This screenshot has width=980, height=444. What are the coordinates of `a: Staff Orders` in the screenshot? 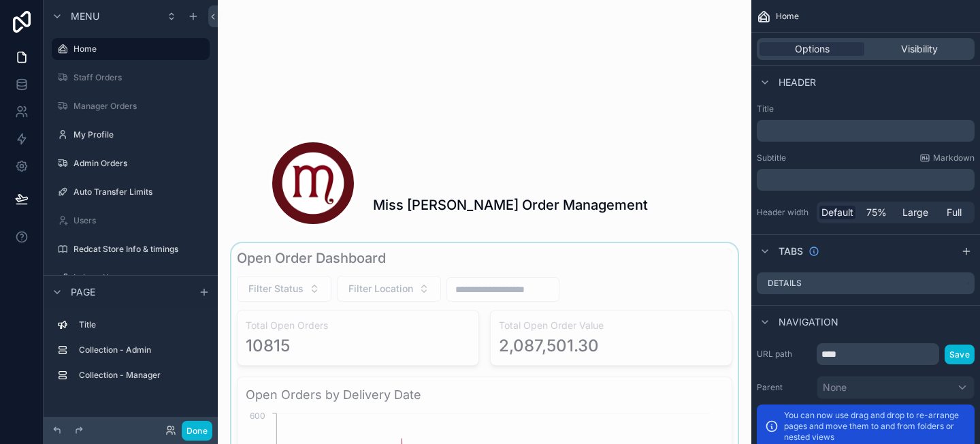 It's located at (130, 78).